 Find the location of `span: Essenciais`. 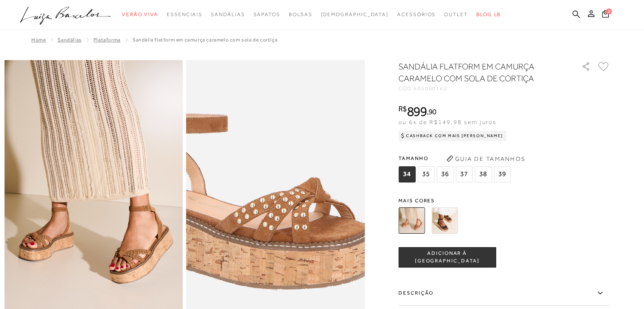

span: Essenciais is located at coordinates (185, 14).